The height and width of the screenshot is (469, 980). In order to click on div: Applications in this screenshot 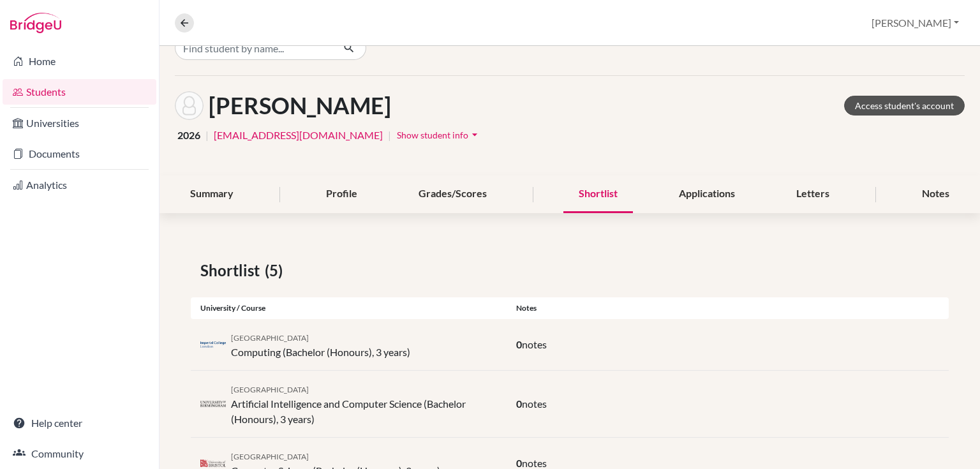, I will do `click(707, 194)`.